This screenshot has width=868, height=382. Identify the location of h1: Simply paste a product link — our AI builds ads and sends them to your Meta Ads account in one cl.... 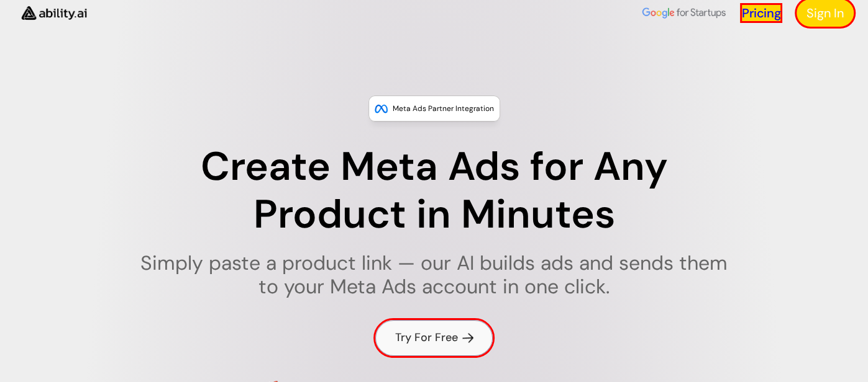
(434, 275).